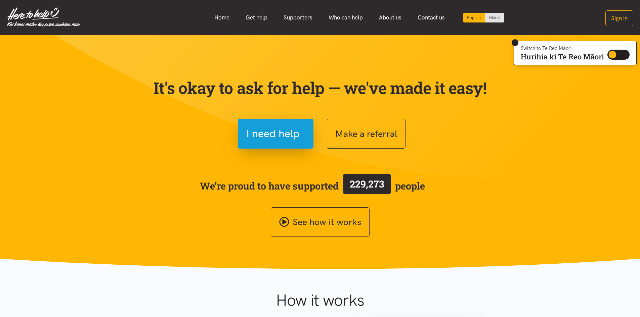 The height and width of the screenshot is (317, 640). Describe the element at coordinates (346, 17) in the screenshot. I see `a: Who can help` at that location.